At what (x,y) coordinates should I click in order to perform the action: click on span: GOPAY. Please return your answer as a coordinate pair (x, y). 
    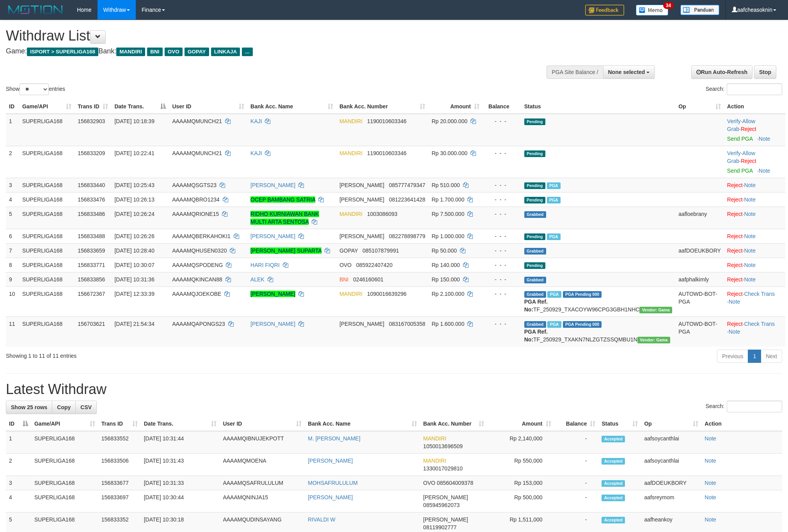
    Looking at the image, I should click on (348, 251).